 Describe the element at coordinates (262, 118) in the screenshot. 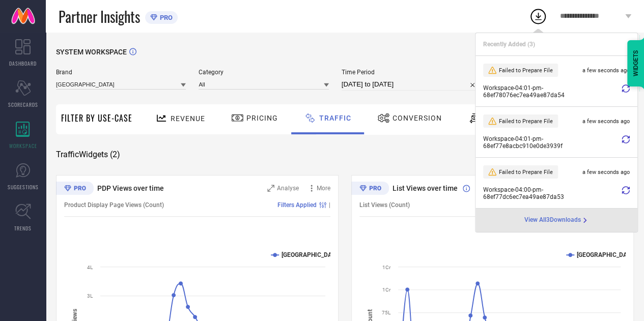

I see `span: Pricing` at that location.